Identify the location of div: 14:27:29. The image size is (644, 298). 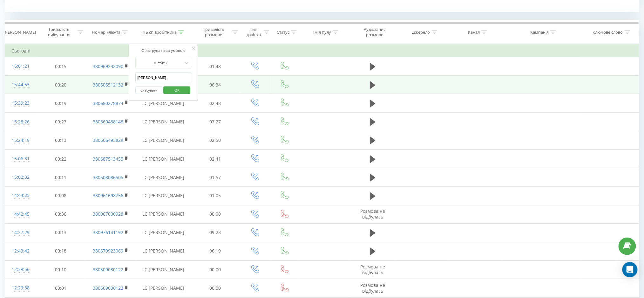
(21, 233).